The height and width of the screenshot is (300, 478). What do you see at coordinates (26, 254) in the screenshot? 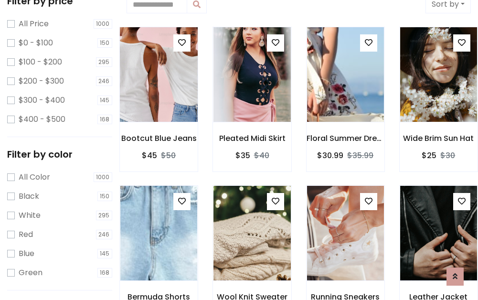
I see `label: Blue` at bounding box center [26, 254].